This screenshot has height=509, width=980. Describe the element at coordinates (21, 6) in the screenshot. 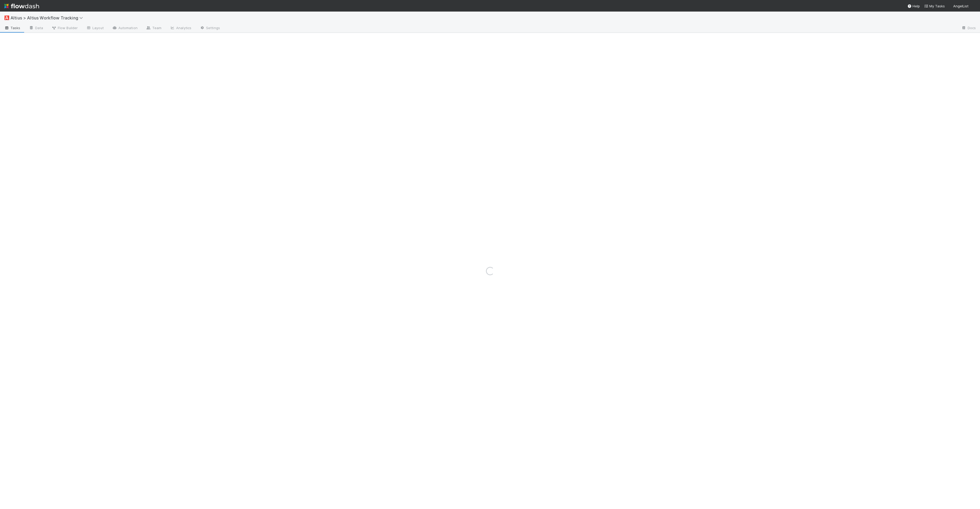

I see `img: logo-inverted-e16ddd16eac7371096b0.svg` at that location.